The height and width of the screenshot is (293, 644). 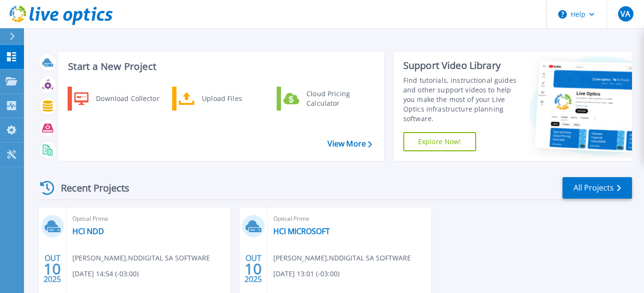 What do you see at coordinates (350, 144) in the screenshot?
I see `a: View More` at bounding box center [350, 144].